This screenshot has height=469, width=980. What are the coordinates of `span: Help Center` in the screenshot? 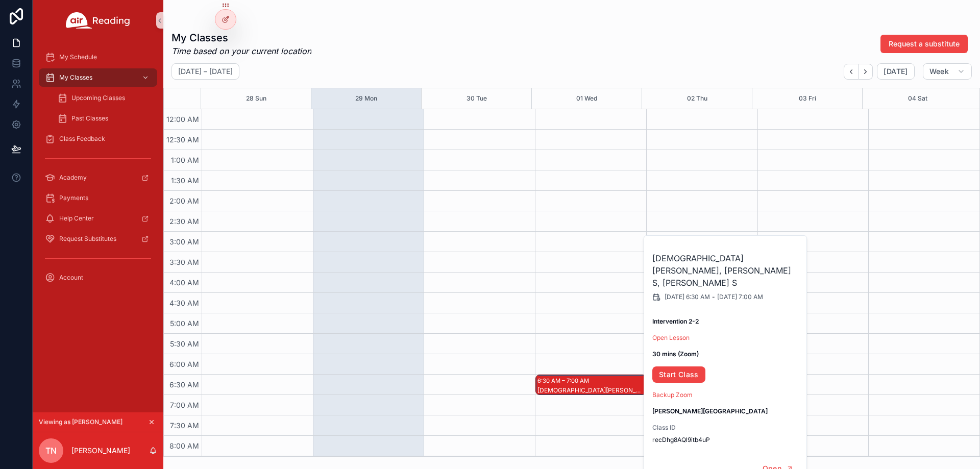 It's located at (76, 219).